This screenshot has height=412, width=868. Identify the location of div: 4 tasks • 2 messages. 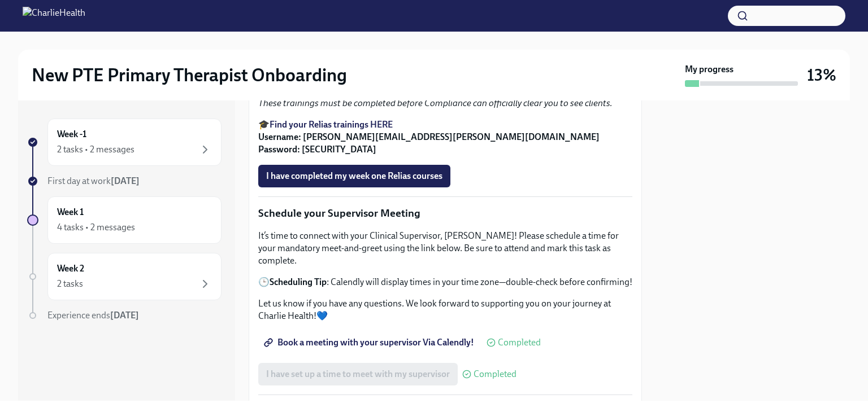
(97, 228).